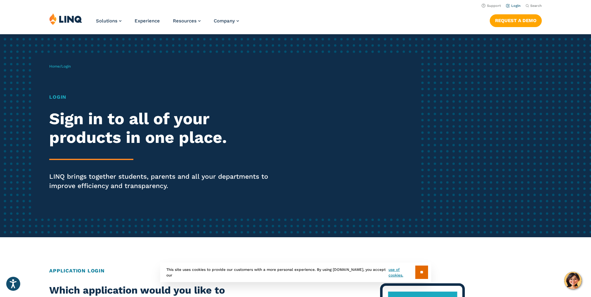 The width and height of the screenshot is (591, 297). Describe the element at coordinates (109, 21) in the screenshot. I see `a: Solutions` at that location.